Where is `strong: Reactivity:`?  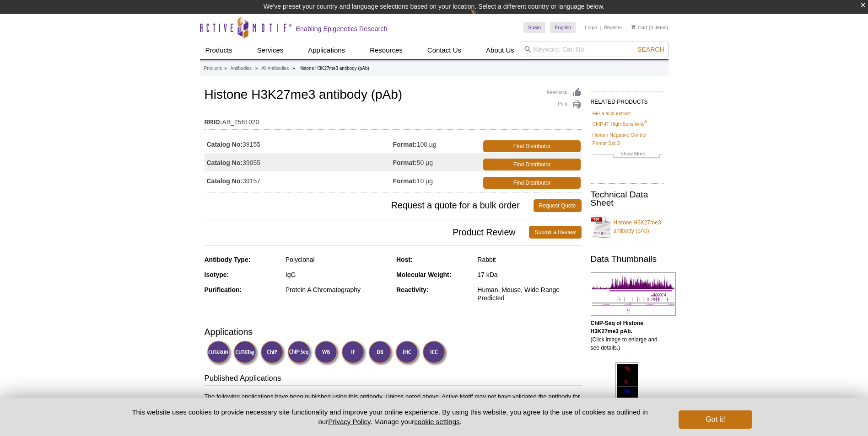
strong: Reactivity: is located at coordinates (412, 290).